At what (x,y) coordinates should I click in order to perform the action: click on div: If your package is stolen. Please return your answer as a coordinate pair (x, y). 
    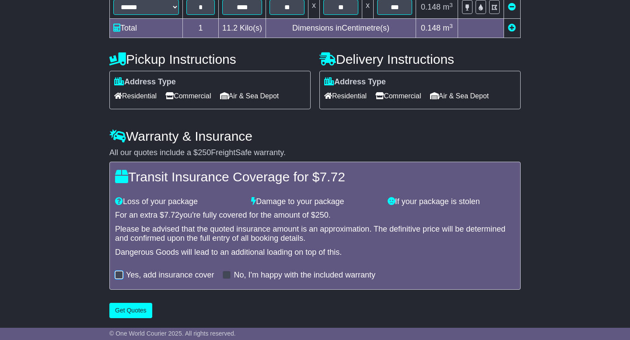
    Looking at the image, I should click on (451, 202).